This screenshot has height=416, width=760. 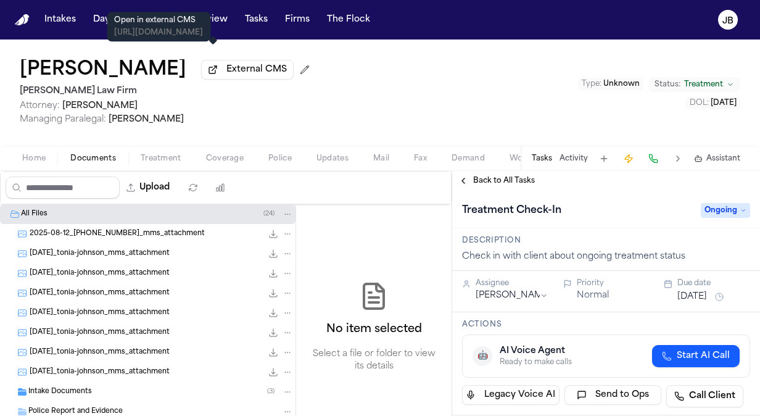 I want to click on a: Firms, so click(x=297, y=20).